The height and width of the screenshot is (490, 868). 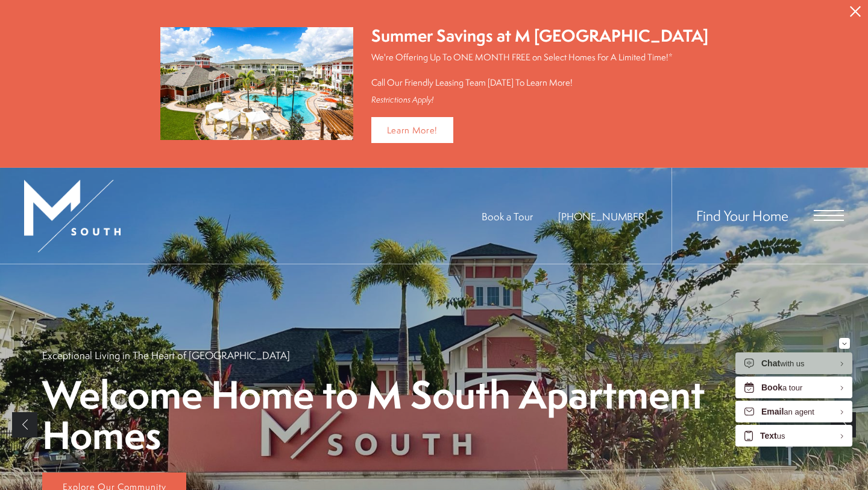 What do you see at coordinates (412, 130) in the screenshot?
I see `a: Learn More!` at bounding box center [412, 130].